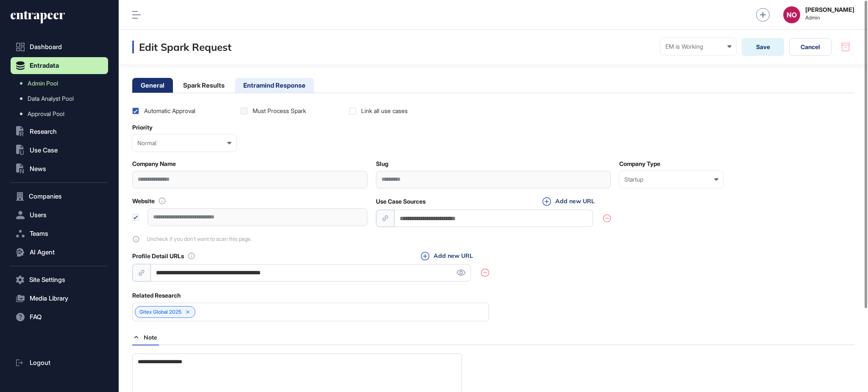 This screenshot has height=392, width=868. What do you see at coordinates (44, 66) in the screenshot?
I see `span: Entradata` at bounding box center [44, 66].